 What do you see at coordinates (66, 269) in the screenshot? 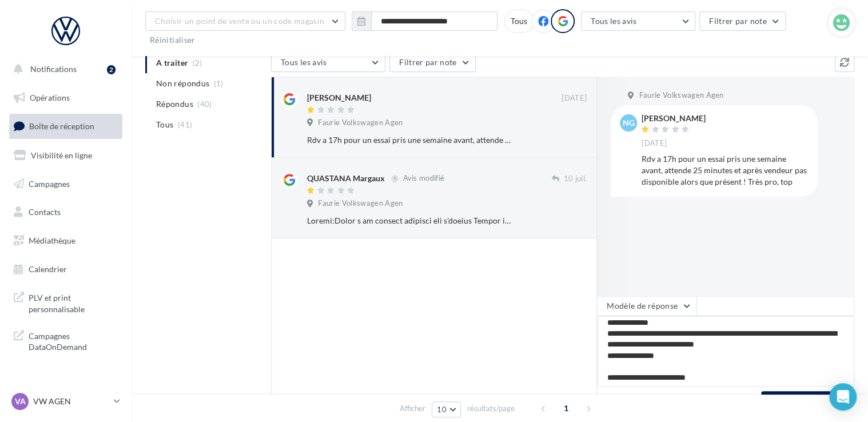
I see `a: Calendrier` at bounding box center [66, 269].